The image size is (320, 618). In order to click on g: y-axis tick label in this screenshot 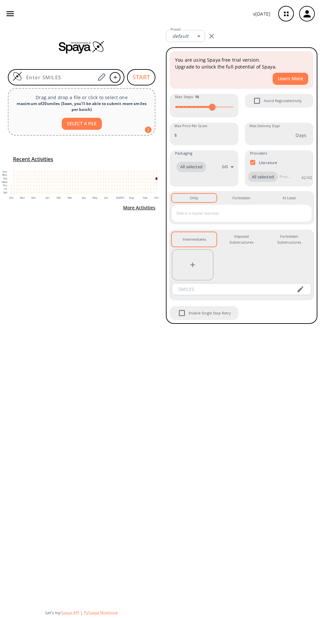, I will do `click(5, 182)`.